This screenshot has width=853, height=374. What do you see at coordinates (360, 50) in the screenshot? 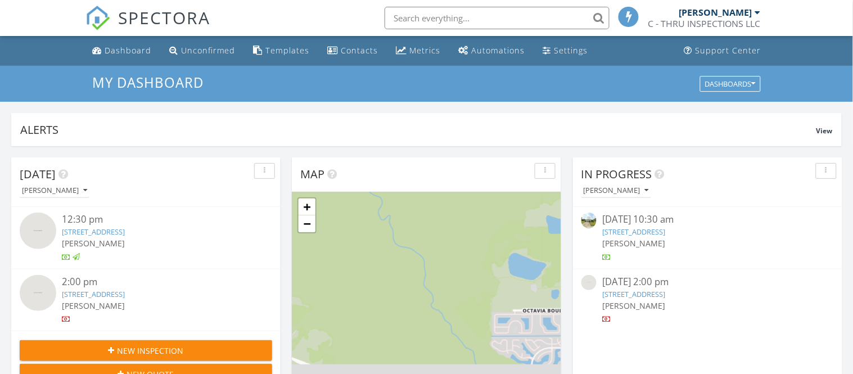
I see `div: Contacts` at bounding box center [360, 50].